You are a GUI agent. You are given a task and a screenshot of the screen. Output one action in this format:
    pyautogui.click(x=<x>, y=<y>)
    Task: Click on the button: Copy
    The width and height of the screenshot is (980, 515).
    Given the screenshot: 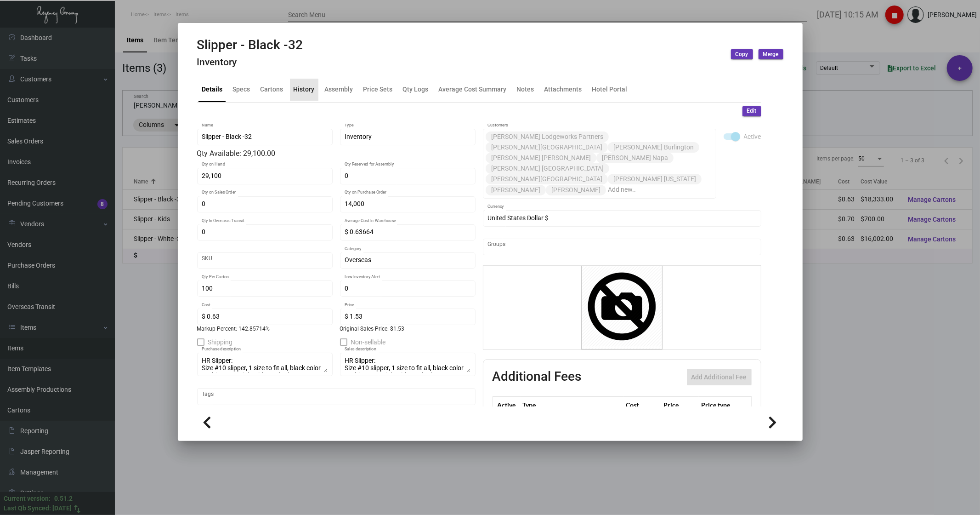 What is the action you would take?
    pyautogui.click(x=743, y=54)
    